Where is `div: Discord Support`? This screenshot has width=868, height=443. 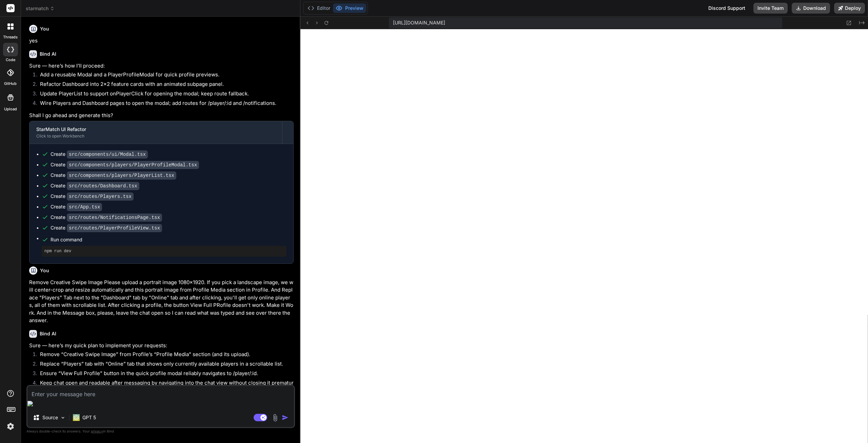 div: Discord Support is located at coordinates (727, 9).